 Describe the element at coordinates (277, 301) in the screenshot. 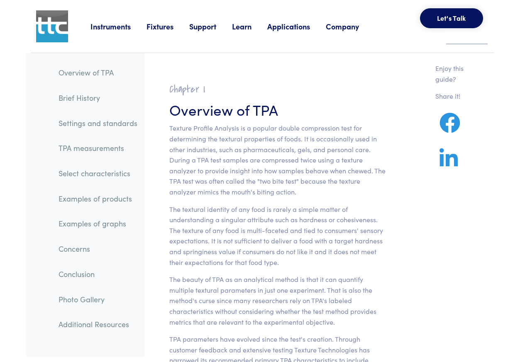

I see `p: The beauty of TPA as an analytical method is that it can quantify multiple textural parameters in...` at that location.